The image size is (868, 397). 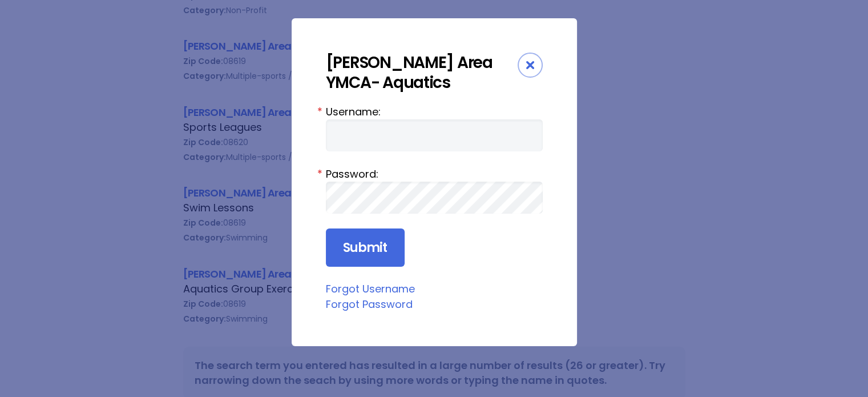 What do you see at coordinates (530, 65) in the screenshot?
I see `div: Close` at bounding box center [530, 65].